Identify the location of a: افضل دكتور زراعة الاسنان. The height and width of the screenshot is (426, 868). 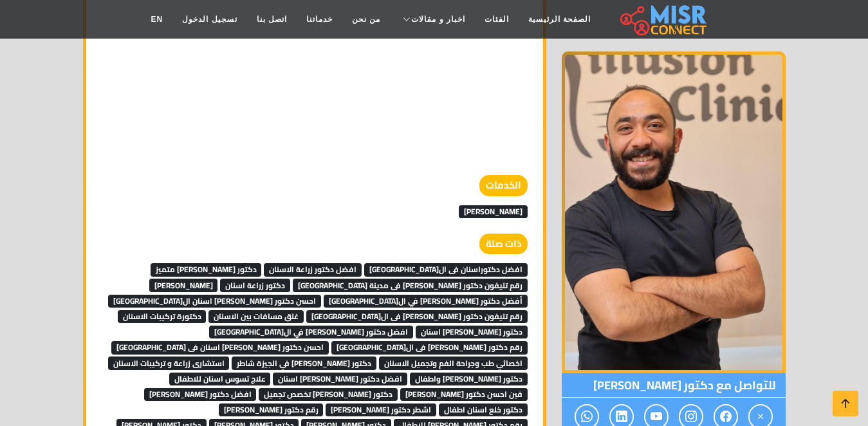
(312, 269).